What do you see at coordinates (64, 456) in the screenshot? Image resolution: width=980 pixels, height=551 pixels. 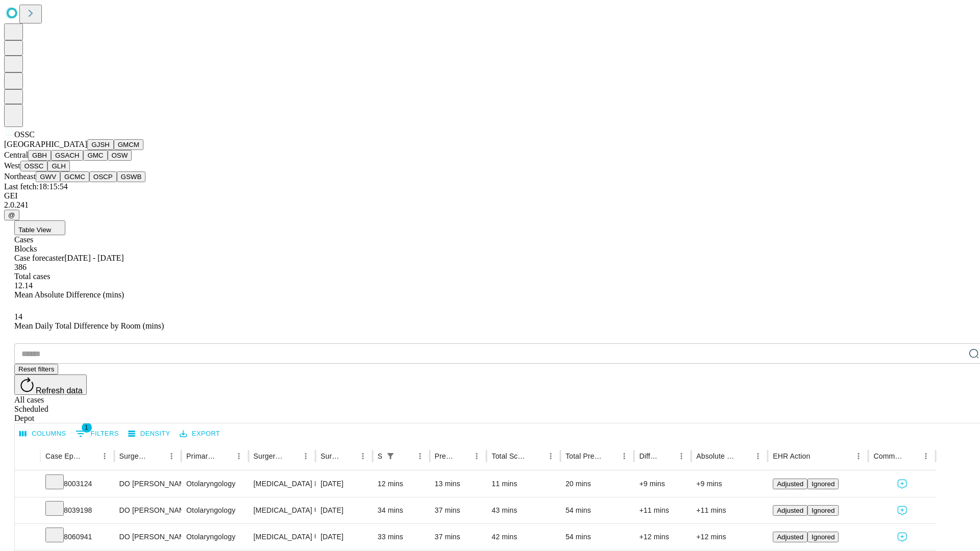 I see `div: Case Epic Id` at bounding box center [64, 456].